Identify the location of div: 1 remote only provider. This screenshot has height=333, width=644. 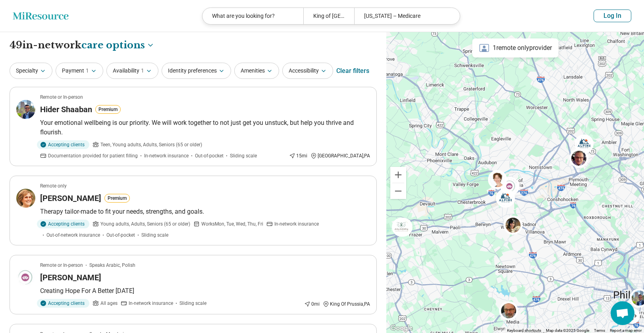
(515, 48).